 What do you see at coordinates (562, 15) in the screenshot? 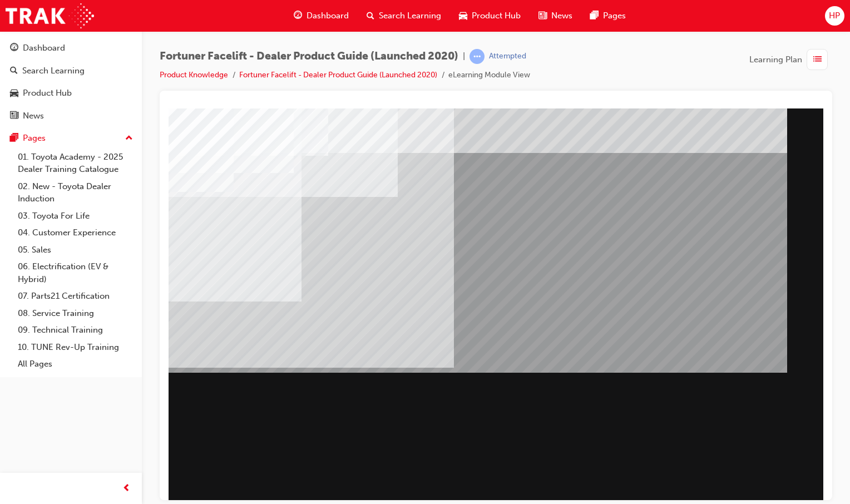
I see `span: News` at bounding box center [562, 15].